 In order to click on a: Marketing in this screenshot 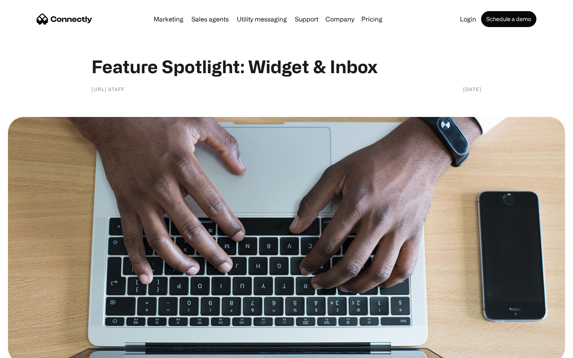, I will do `click(168, 19)`.